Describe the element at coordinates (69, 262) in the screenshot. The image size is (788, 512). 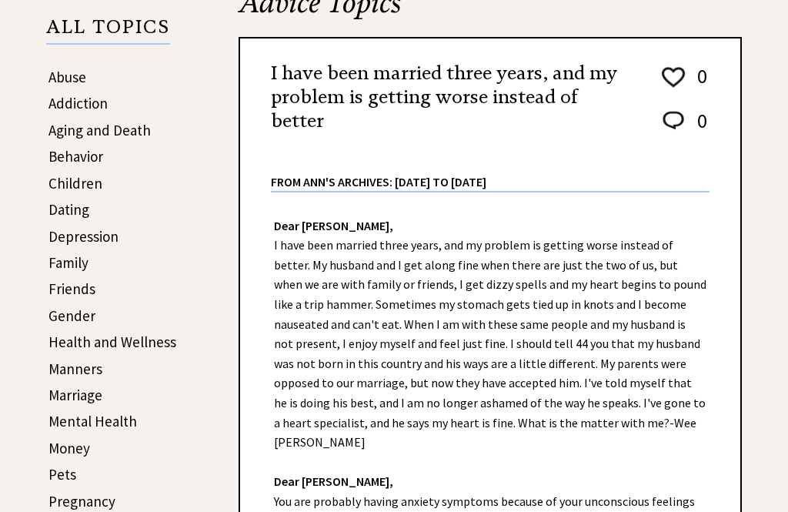
I see `a: Family` at that location.